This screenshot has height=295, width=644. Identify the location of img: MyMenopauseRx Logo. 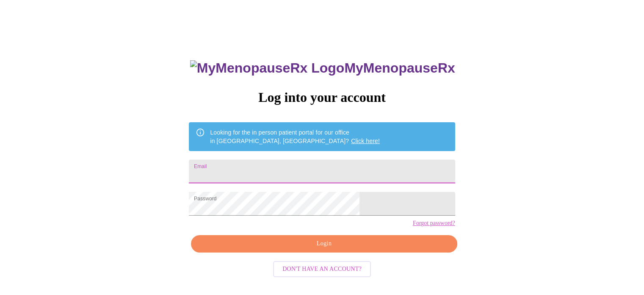
(267, 68).